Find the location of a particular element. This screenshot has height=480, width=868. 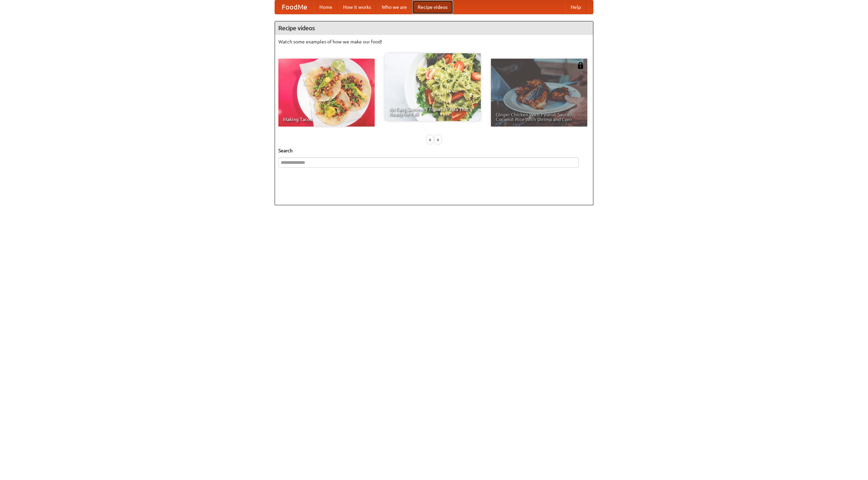

a: Who we are is located at coordinates (394, 7).